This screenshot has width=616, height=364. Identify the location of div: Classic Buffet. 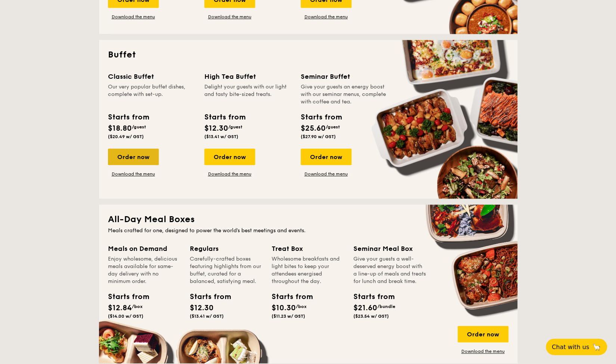
(152, 76).